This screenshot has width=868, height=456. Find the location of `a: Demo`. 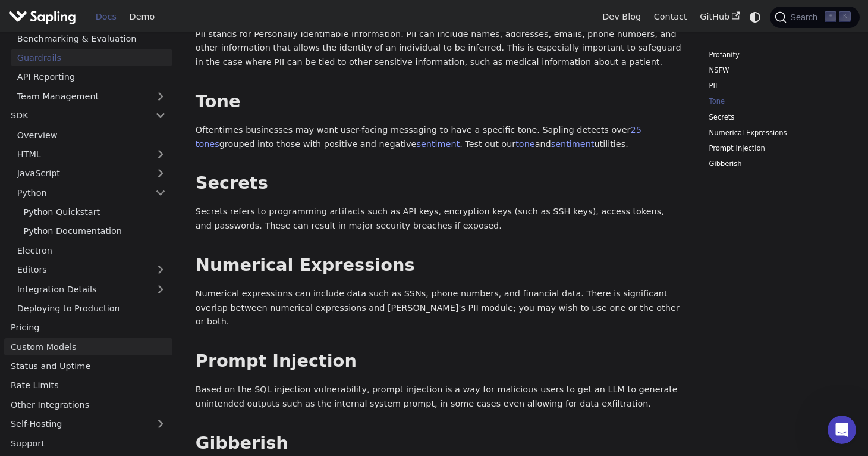

a: Demo is located at coordinates (142, 17).